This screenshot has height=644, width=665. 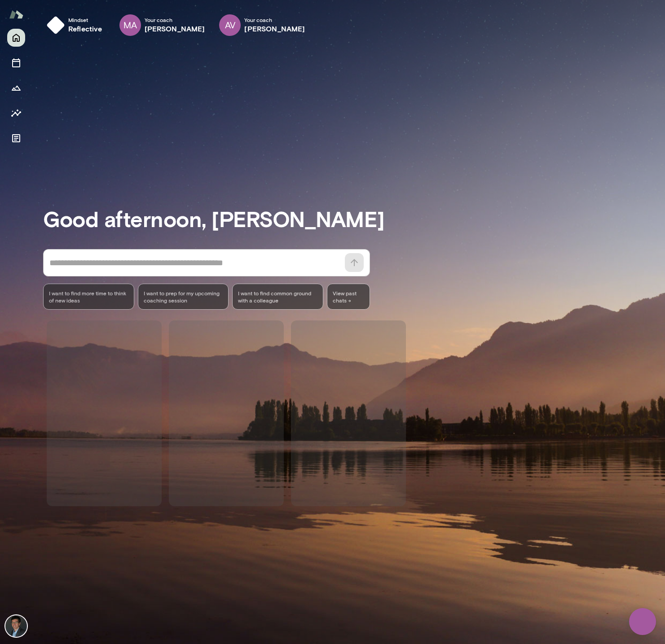 What do you see at coordinates (56, 26) in the screenshot?
I see `img: mindset` at bounding box center [56, 26].